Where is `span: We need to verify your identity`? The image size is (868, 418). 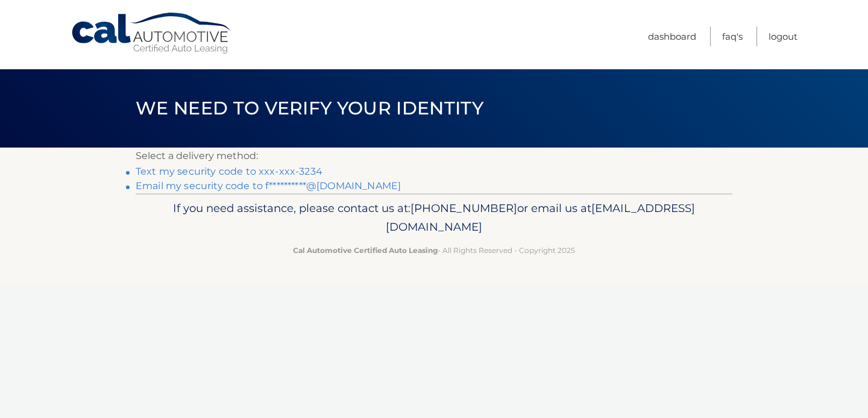 span: We need to verify your identity is located at coordinates (309, 108).